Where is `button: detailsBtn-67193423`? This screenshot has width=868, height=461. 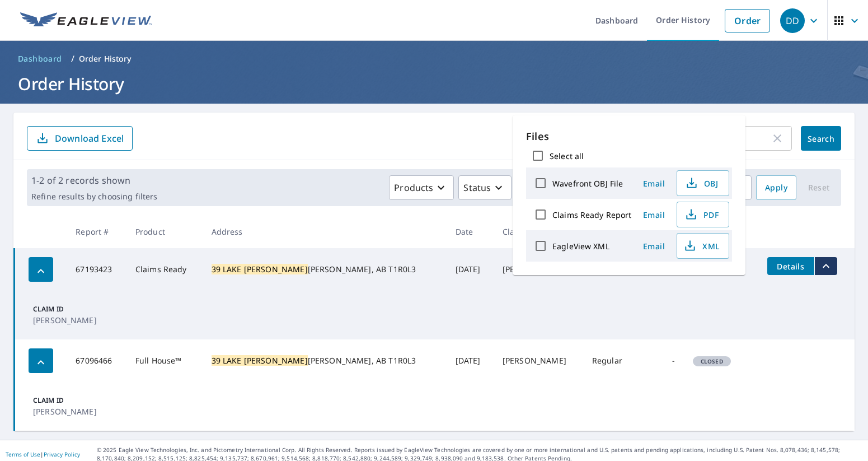
button: detailsBtn-67193423 is located at coordinates (791, 266).